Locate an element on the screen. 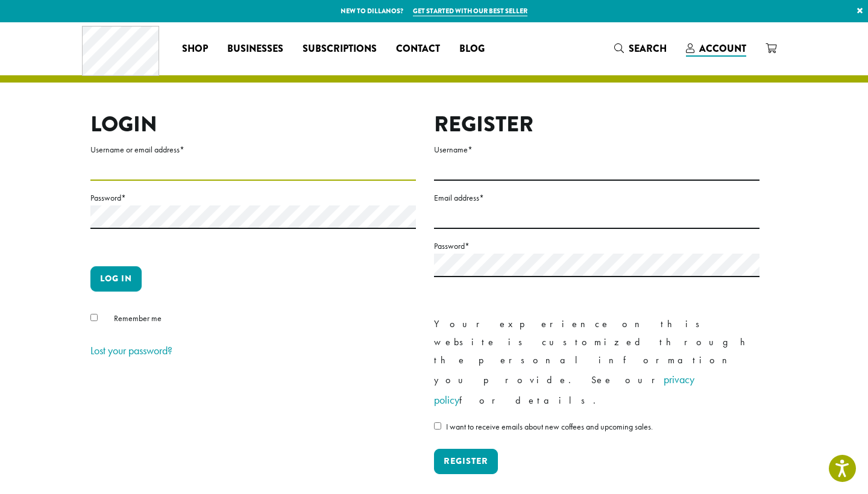 The image size is (868, 494). a: Lost your password? is located at coordinates (131, 350).